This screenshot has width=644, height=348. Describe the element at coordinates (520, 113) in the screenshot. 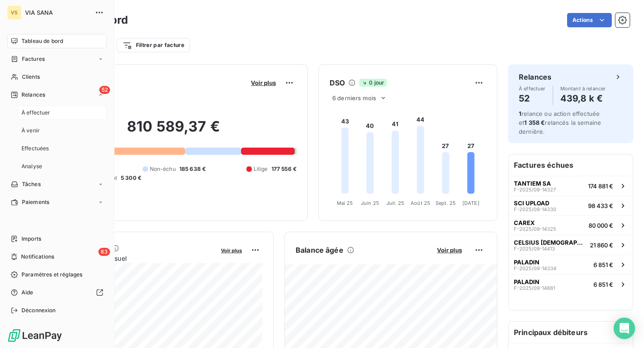

I see `span: 1` at that location.